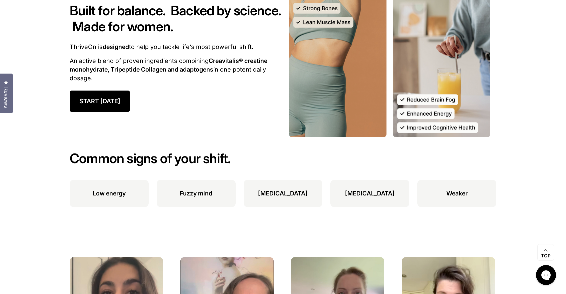 The image size is (566, 294). Describe the element at coordinates (457, 194) in the screenshot. I see `p: Weaker` at that location.